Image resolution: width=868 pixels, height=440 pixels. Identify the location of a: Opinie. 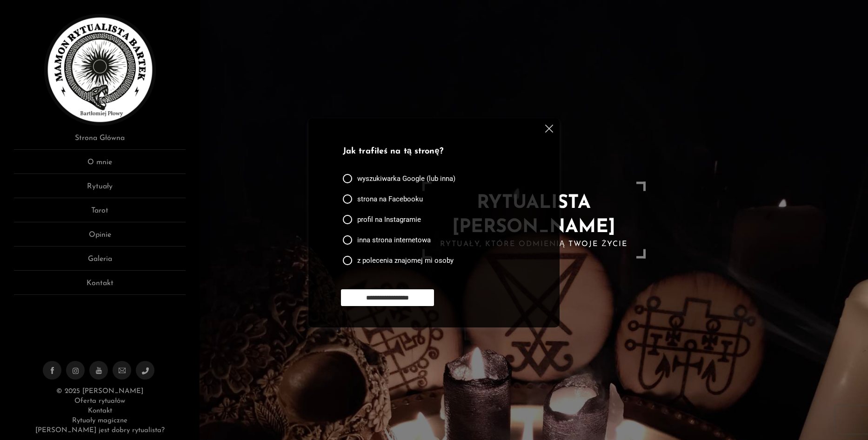
(99, 238).